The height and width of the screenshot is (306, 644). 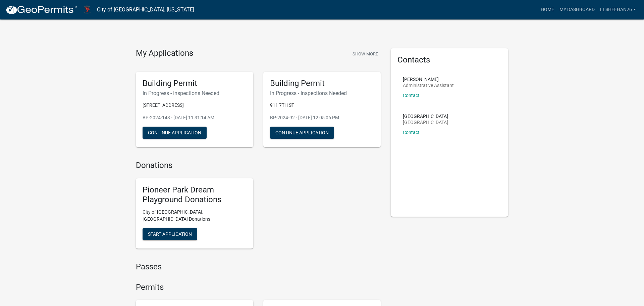 What do you see at coordinates (365, 54) in the screenshot?
I see `button: Show More` at bounding box center [365, 54].